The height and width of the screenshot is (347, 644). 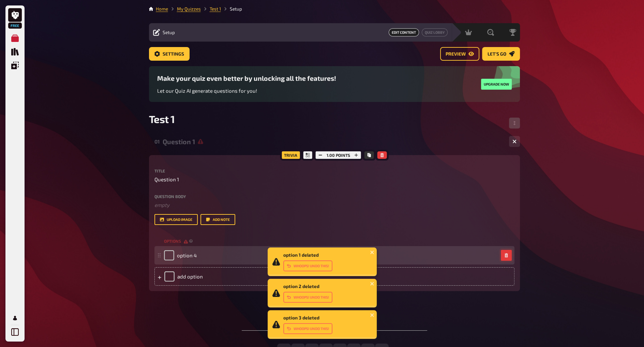 I want to click on li: Setup, so click(x=232, y=9).